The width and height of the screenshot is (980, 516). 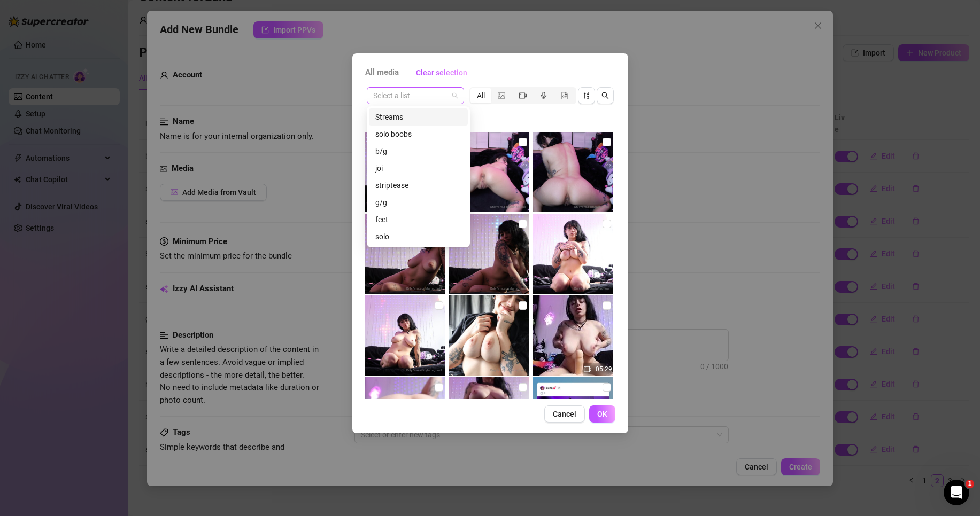 What do you see at coordinates (605, 96) in the screenshot?
I see `span: search` at bounding box center [605, 96].